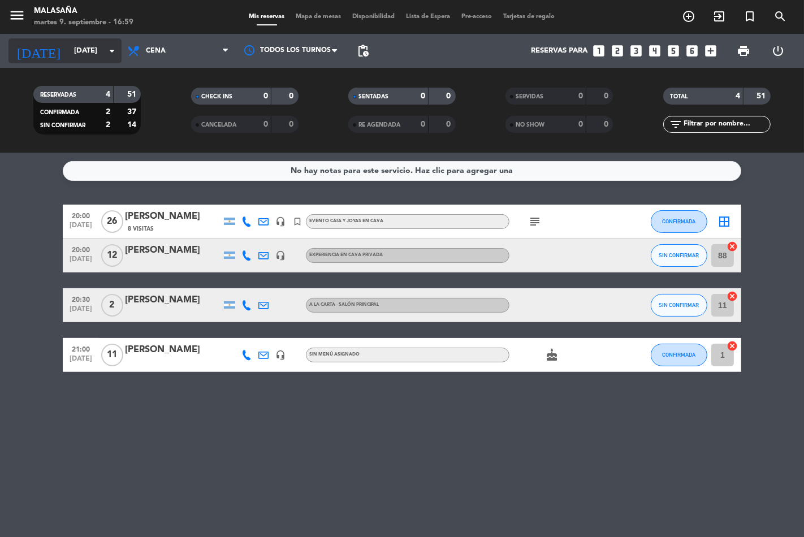 This screenshot has width=804, height=537. I want to click on i: arrow_drop_down, so click(112, 51).